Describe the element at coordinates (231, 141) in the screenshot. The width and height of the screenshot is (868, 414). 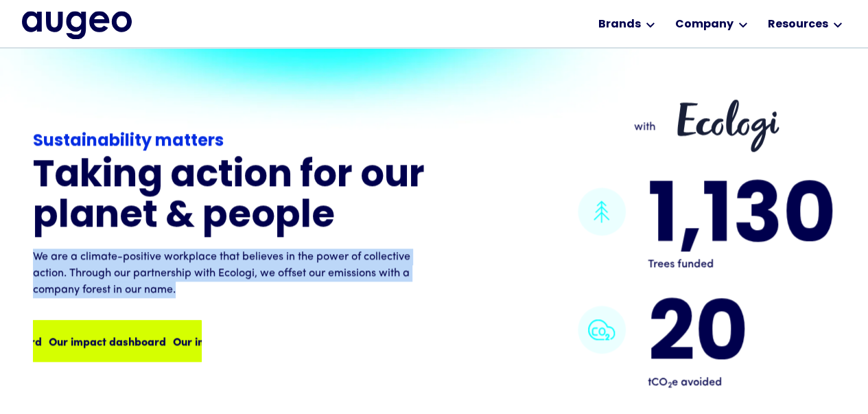
I see `div: Sustainability matters` at that location.